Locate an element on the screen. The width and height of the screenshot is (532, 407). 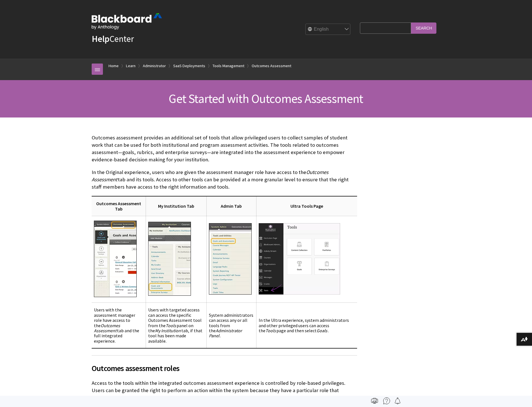
p: Access to the tools within the integrated outcomes assessment experience is controlled by role-ba... is located at coordinates (225, 390).